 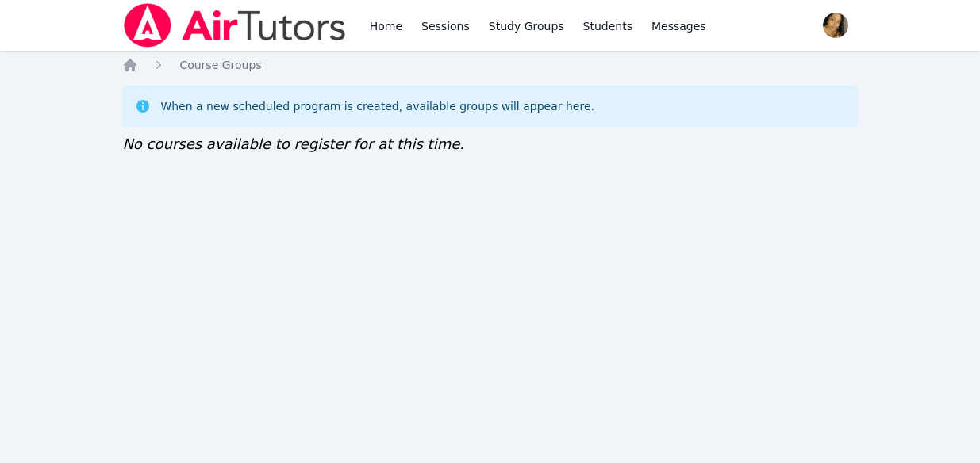 What do you see at coordinates (235, 25) in the screenshot?
I see `img: Air Tutors` at bounding box center [235, 25].